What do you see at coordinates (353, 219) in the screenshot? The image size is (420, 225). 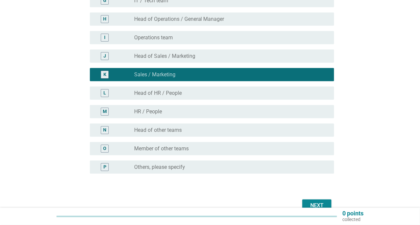 I see `p: collected` at bounding box center [353, 219].